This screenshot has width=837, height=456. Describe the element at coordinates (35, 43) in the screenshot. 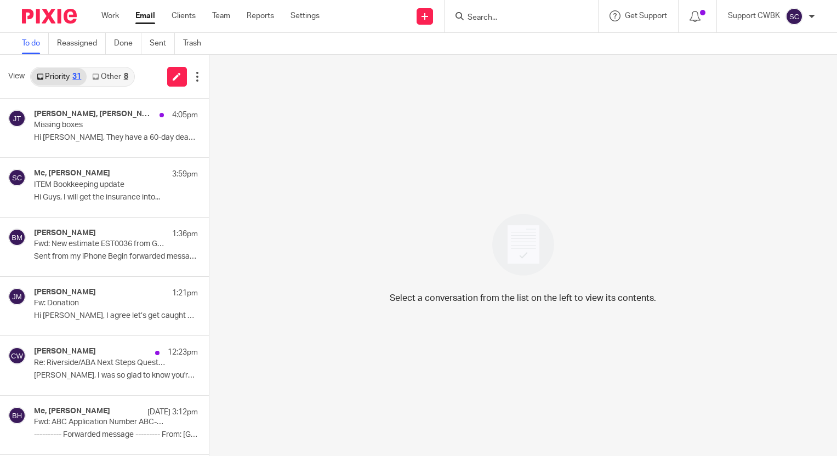

I see `a: To do` at that location.